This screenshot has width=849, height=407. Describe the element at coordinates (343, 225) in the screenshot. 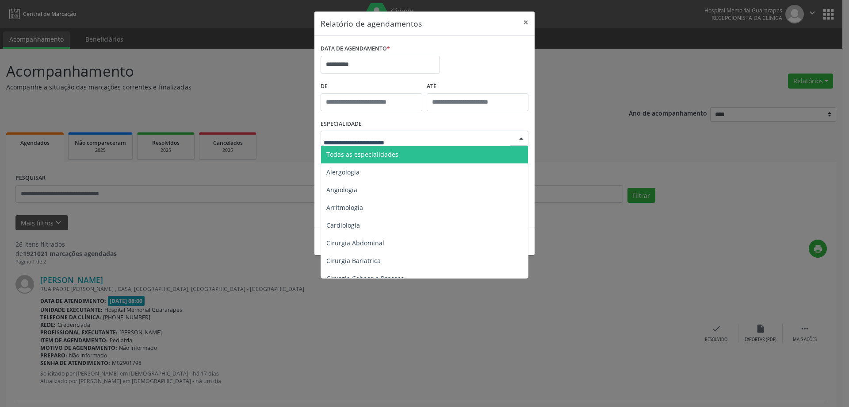

I see `span: Cardiologia` at that location.